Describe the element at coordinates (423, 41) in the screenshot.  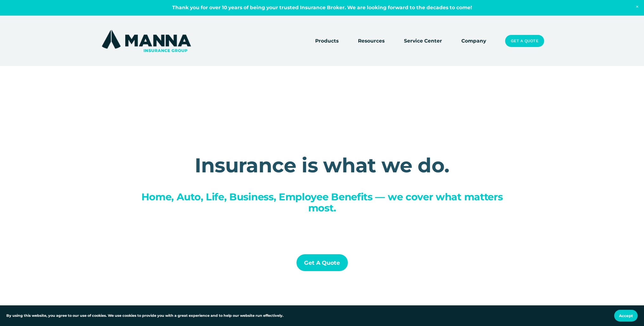
I see `a: Service Center` at that location.